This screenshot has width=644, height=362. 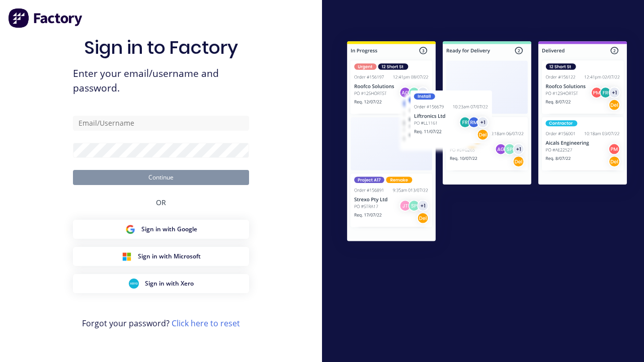 I want to click on input: Email/Username, so click(x=161, y=123).